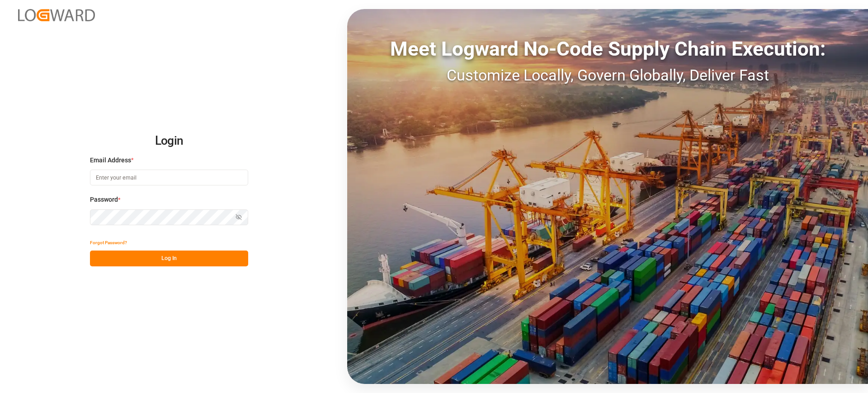 The width and height of the screenshot is (868, 393). What do you see at coordinates (110, 160) in the screenshot?
I see `span: Email Address` at bounding box center [110, 160].